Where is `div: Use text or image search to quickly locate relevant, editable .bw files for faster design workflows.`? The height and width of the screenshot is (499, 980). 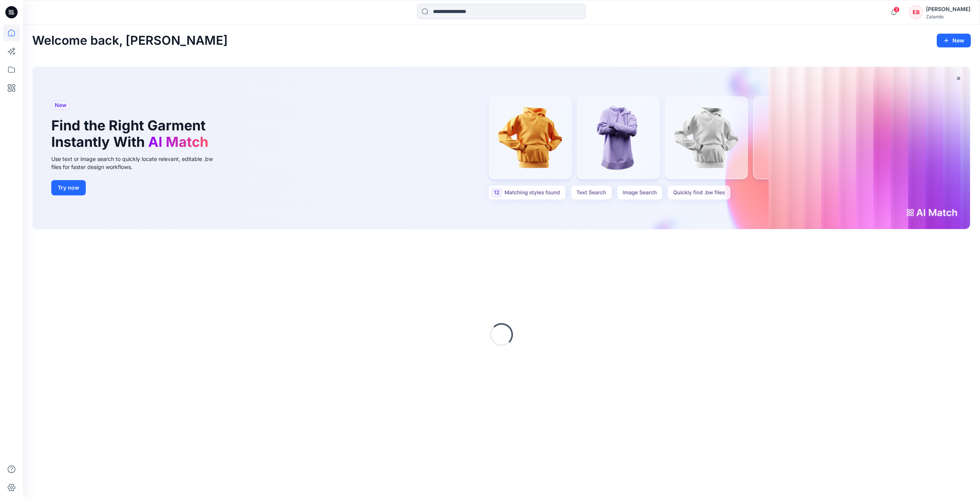
div: Use text or image search to quickly locate relevant, editable .bw files for faster design workflows. is located at coordinates (138, 163).